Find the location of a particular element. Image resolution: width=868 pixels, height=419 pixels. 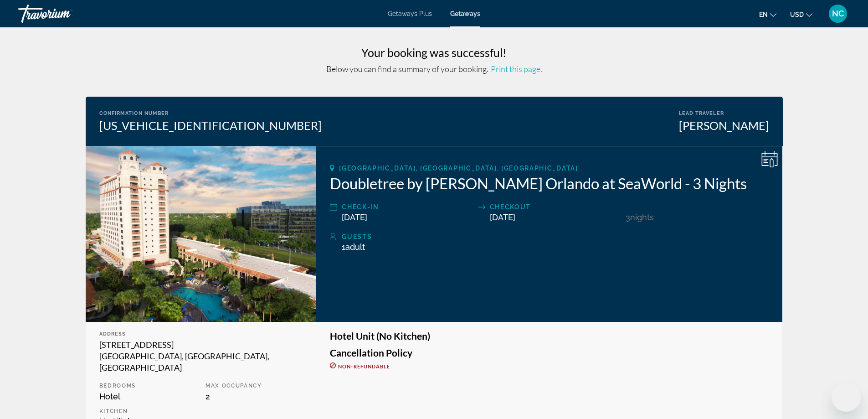

p: Bedrooms is located at coordinates (147, 385).